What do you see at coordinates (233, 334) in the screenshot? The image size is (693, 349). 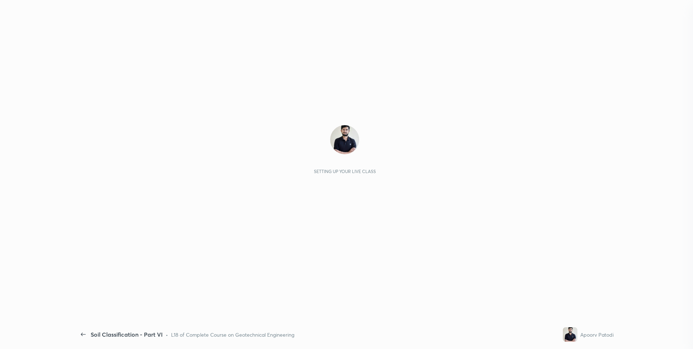 I see `div: L18 of Complete Course on Geotechnical Engineering` at bounding box center [233, 334].